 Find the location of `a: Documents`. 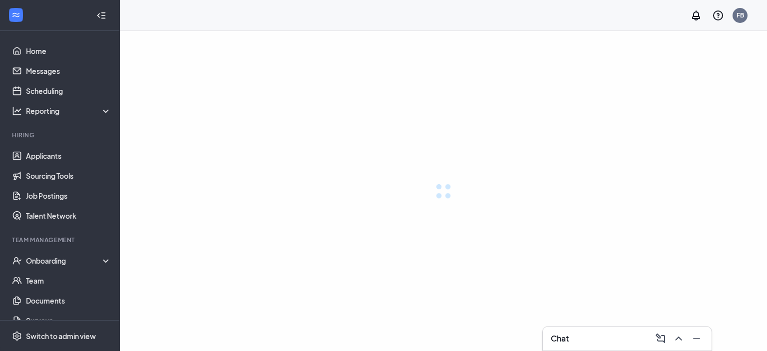

a: Documents is located at coordinates (68, 301).